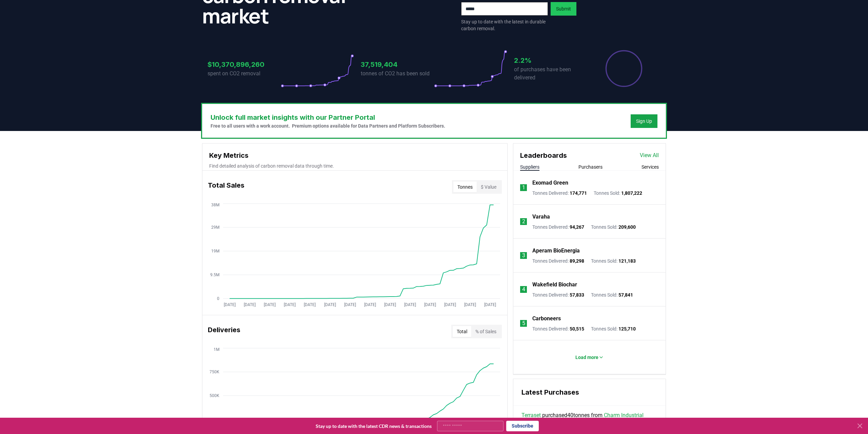  What do you see at coordinates (226, 187) in the screenshot?
I see `h3: Total Sales` at bounding box center [226, 187].